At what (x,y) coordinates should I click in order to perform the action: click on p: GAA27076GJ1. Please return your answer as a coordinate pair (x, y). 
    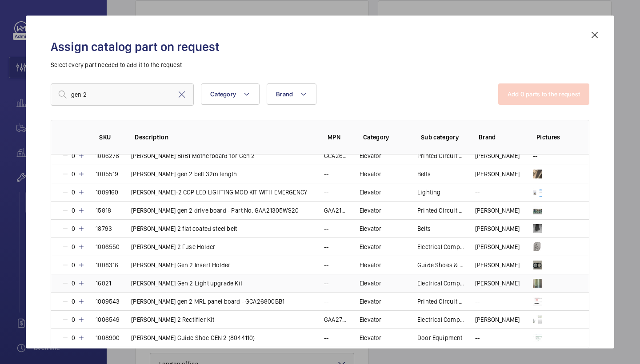
    Looking at the image, I should click on (337, 320).